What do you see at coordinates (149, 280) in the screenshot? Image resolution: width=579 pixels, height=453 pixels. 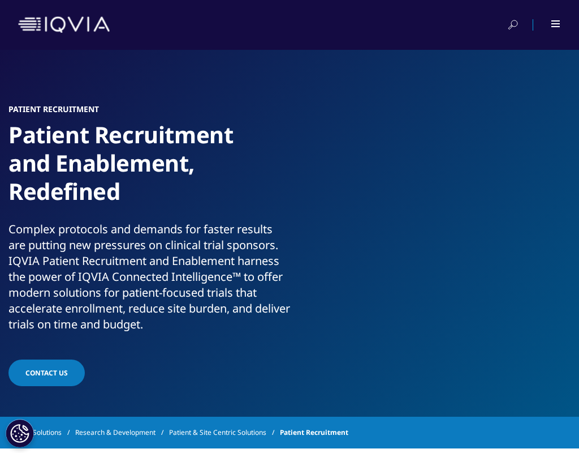 I see `p: Complex protocols and demands for faster results are putting new pressures on clinical trial spon...` at bounding box center [149, 280].